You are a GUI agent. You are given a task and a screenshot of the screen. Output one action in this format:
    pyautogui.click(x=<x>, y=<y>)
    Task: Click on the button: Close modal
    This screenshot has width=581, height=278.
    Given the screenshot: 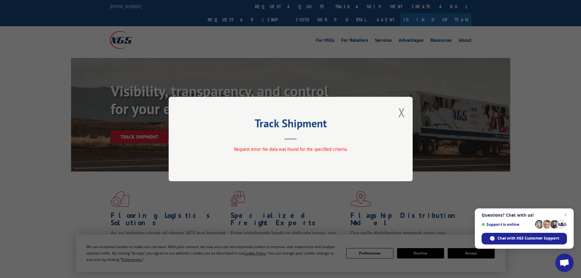 What is the action you would take?
    pyautogui.click(x=402, y=112)
    